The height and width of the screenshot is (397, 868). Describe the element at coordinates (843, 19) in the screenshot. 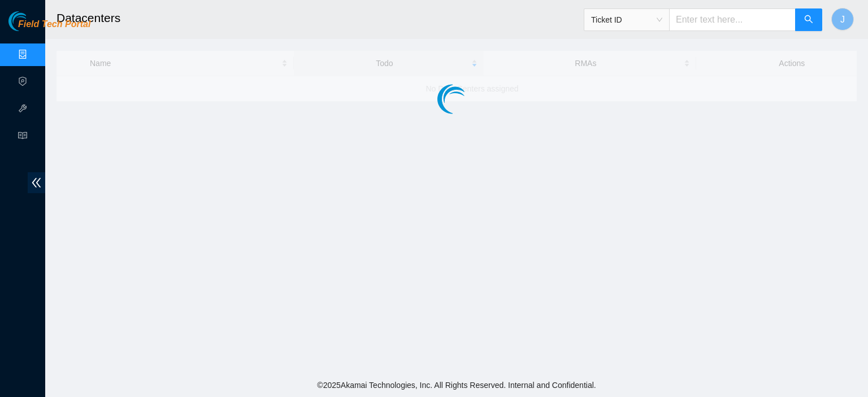

I see `button: J` at that location.